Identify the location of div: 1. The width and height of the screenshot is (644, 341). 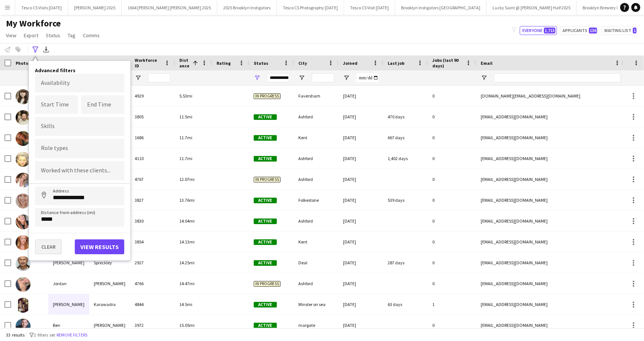
(452, 304).